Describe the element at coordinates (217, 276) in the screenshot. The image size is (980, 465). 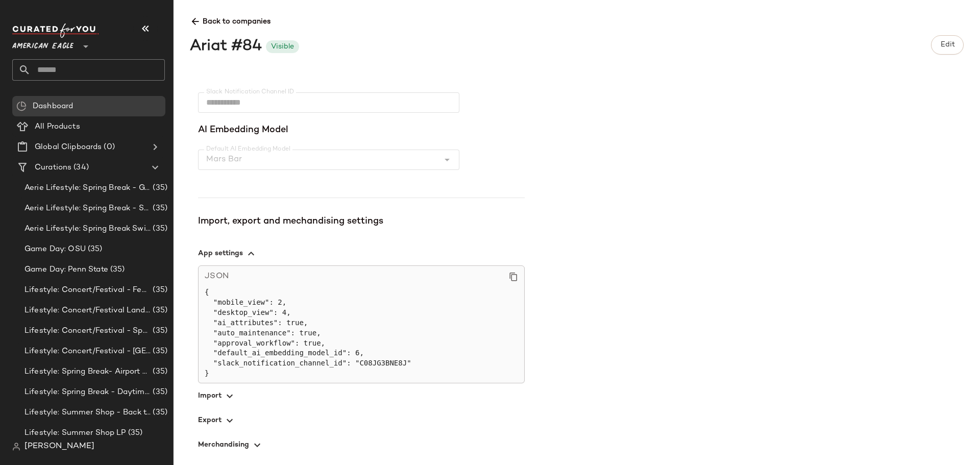
I see `span: JSON` at that location.